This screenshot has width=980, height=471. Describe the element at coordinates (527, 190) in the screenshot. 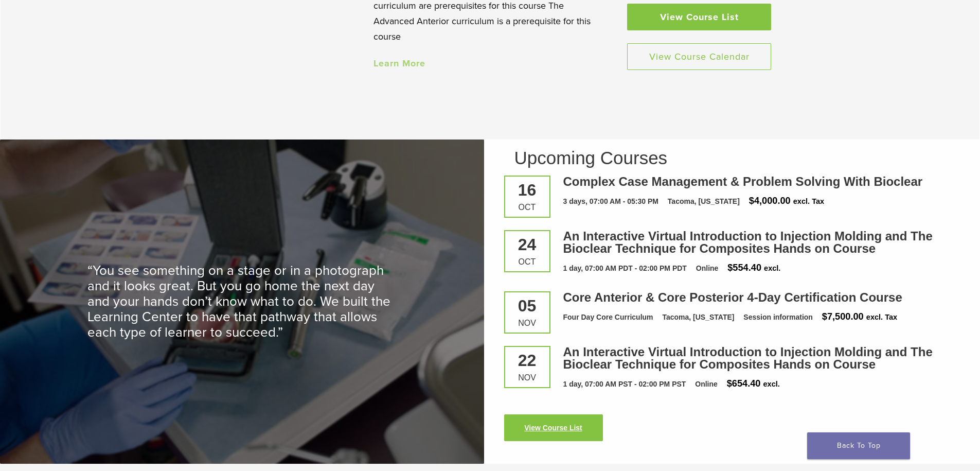

I see `div: 16` at that location.